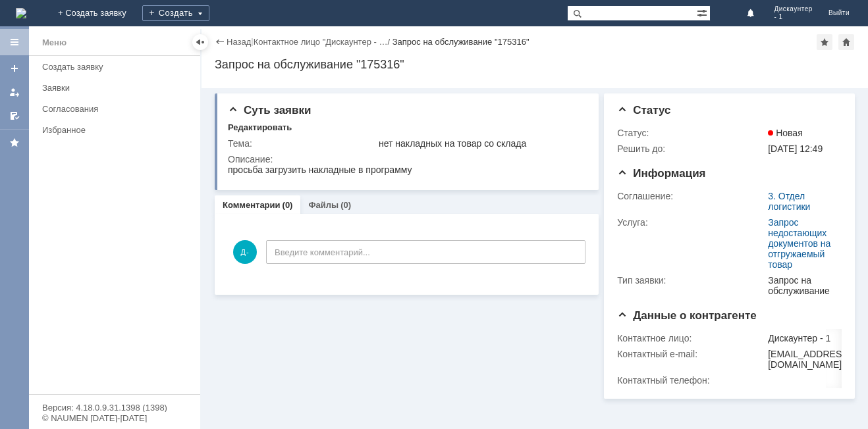 The width and height of the screenshot is (868, 429). Describe the element at coordinates (785, 133) in the screenshot. I see `span: Новая` at that location.